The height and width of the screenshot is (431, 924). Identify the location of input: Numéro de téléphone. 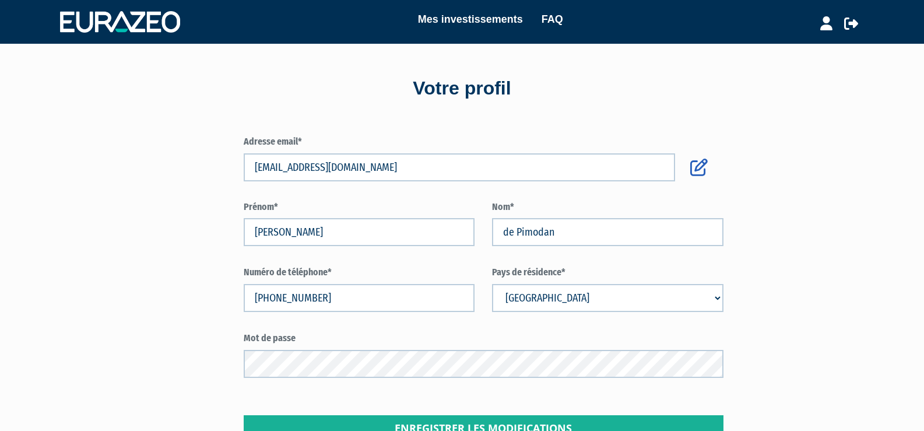
(359, 298).